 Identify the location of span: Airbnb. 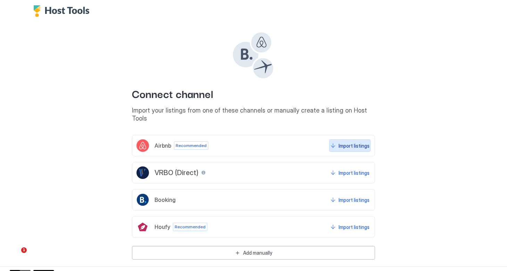
(163, 145).